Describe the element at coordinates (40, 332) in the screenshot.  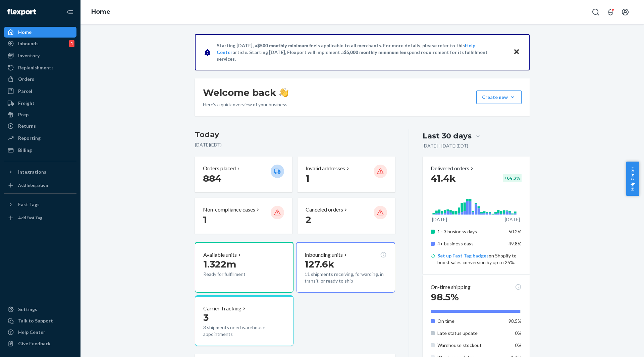
I see `a: Help Center` at that location.